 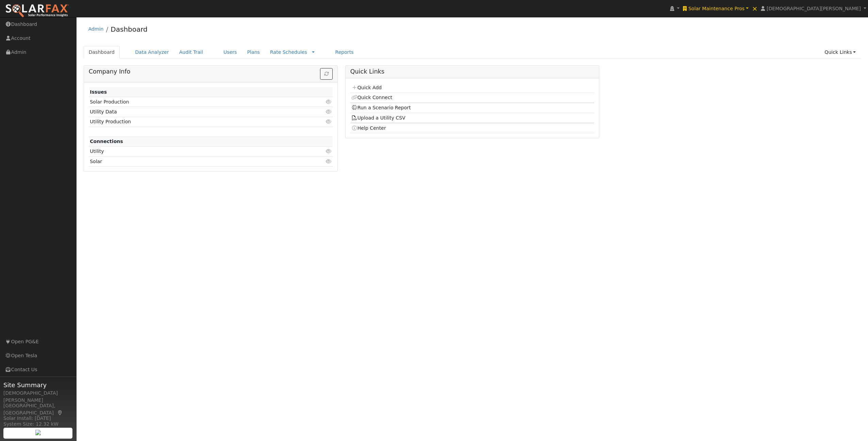 What do you see at coordinates (472, 71) in the screenshot?
I see `h5: Quick Links` at bounding box center [472, 71].